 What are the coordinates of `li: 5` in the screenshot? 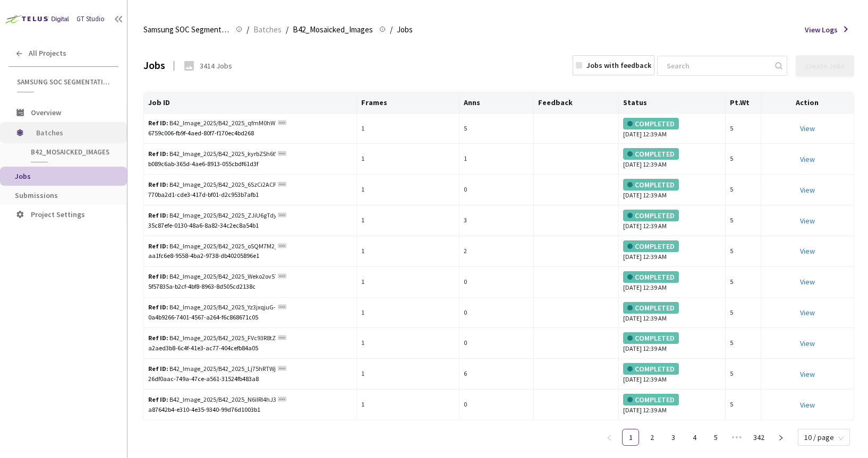 It's located at (715, 437).